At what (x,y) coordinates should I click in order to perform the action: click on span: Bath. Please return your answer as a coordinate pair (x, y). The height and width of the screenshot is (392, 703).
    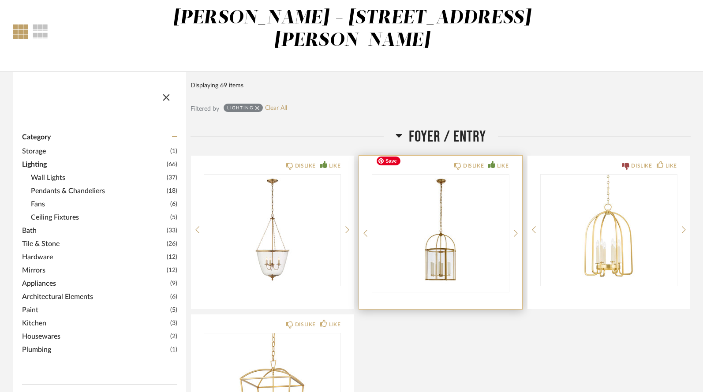
    Looking at the image, I should click on (93, 231).